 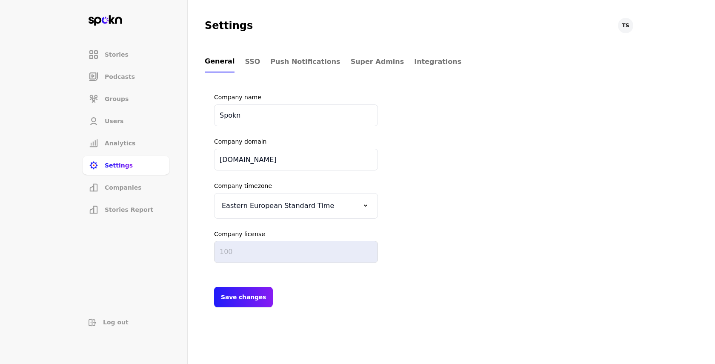 I want to click on h2: Company license, so click(x=419, y=234).